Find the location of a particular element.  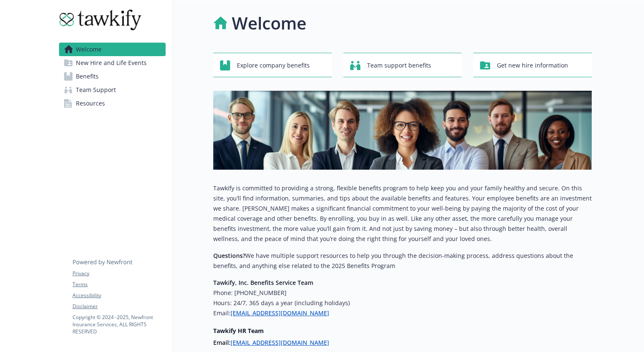

a: Accessibility is located at coordinates (119, 295).